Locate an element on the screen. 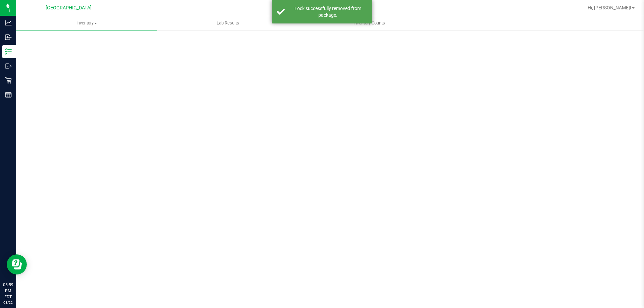  span: Lab Results is located at coordinates (228, 23).